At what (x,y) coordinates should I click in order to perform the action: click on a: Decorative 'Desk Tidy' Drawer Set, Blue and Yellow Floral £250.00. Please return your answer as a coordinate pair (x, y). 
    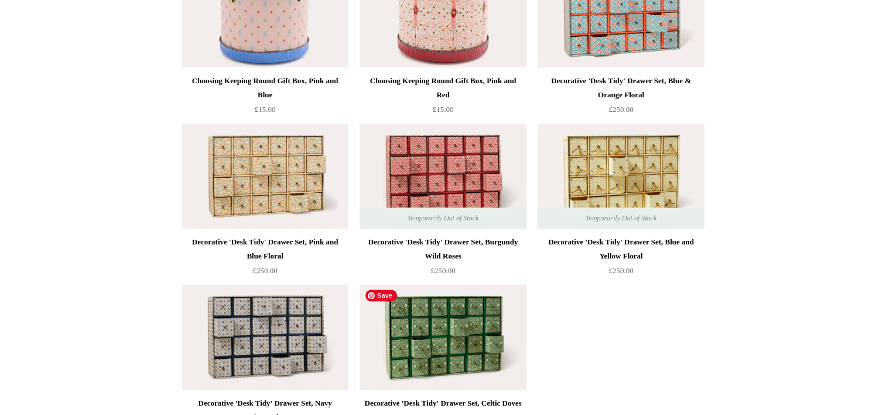
    Looking at the image, I should click on (621, 259).